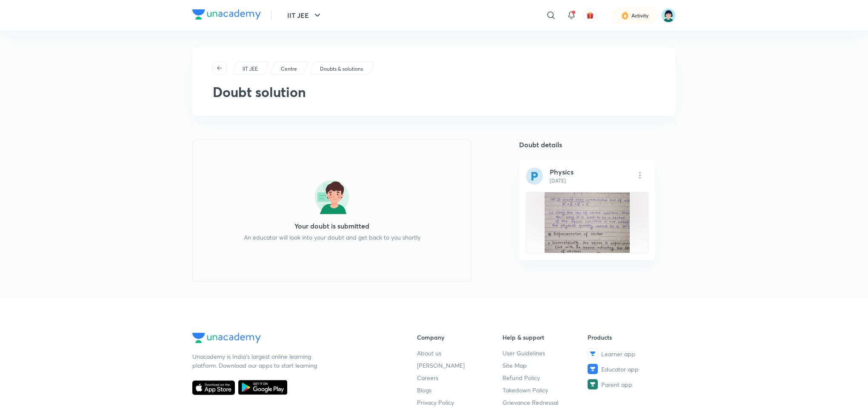 The width and height of the screenshot is (868, 409). Describe the element at coordinates (534, 176) in the screenshot. I see `img: subject-icon` at that location.